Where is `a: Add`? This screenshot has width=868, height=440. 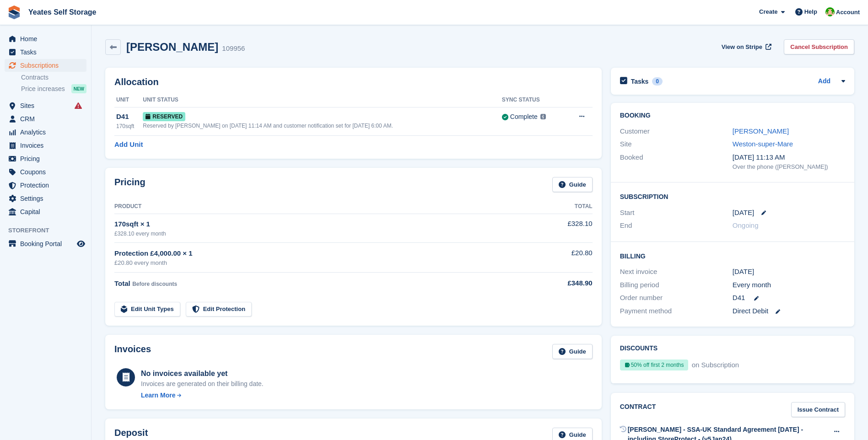
a: Add is located at coordinates (824, 82).